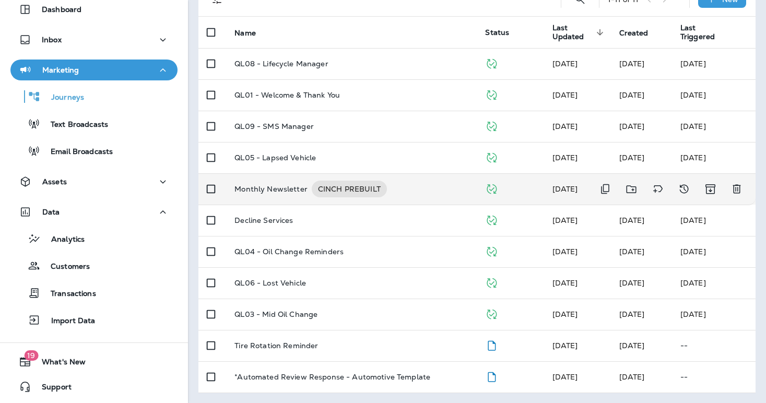  I want to click on p: QL03 - Mid Oil Change, so click(276, 314).